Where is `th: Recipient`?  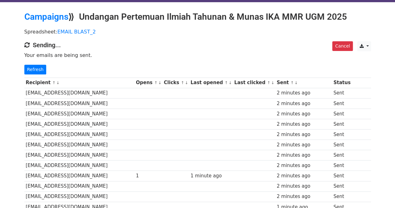 th: Recipient is located at coordinates (79, 82).